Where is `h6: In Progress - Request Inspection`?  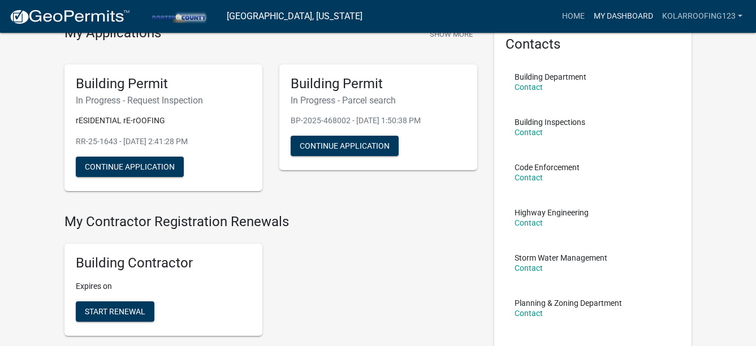
h6: In Progress - Request Inspection is located at coordinates (163, 100).